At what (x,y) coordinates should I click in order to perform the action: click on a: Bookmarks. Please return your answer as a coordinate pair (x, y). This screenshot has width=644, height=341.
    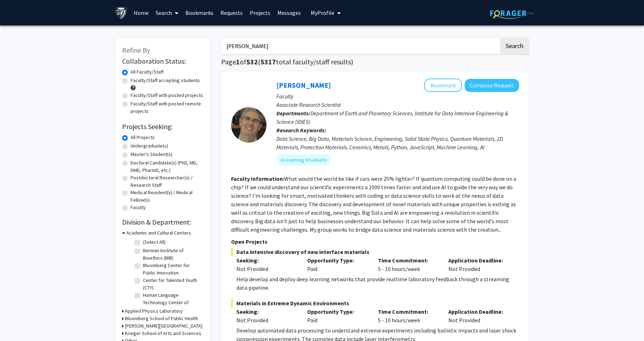
    Looking at the image, I should click on (199, 12).